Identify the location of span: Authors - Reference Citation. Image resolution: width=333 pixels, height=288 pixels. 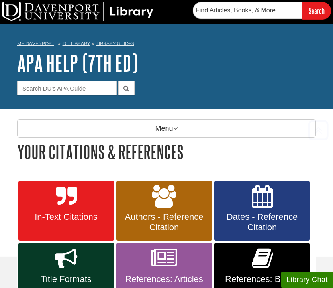
(164, 222).